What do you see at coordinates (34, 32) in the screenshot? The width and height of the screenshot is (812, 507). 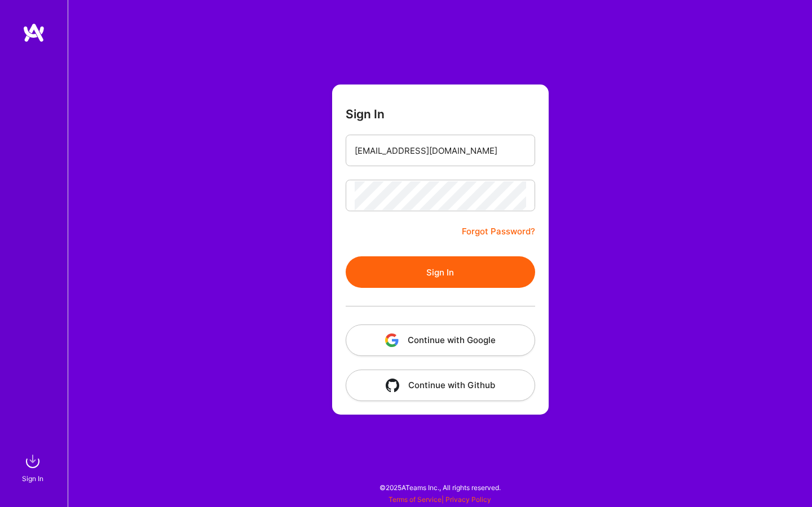 I see `img: logo` at bounding box center [34, 32].